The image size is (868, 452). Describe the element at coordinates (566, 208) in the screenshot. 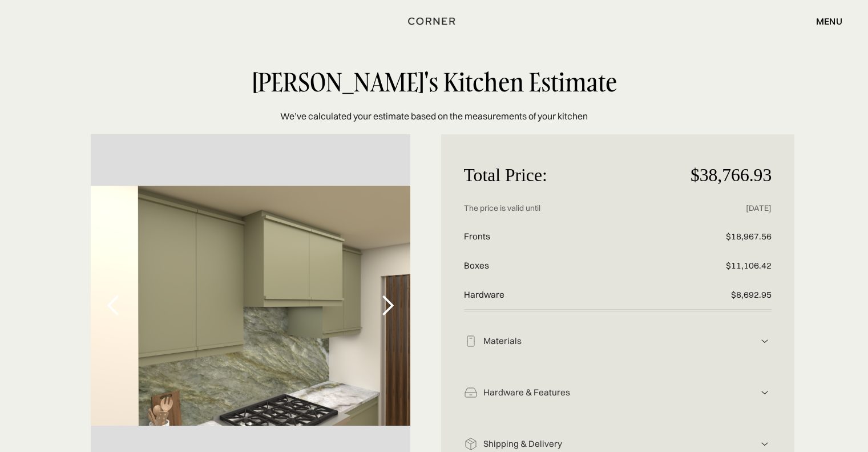

I see `p: The price is valid until` at that location.